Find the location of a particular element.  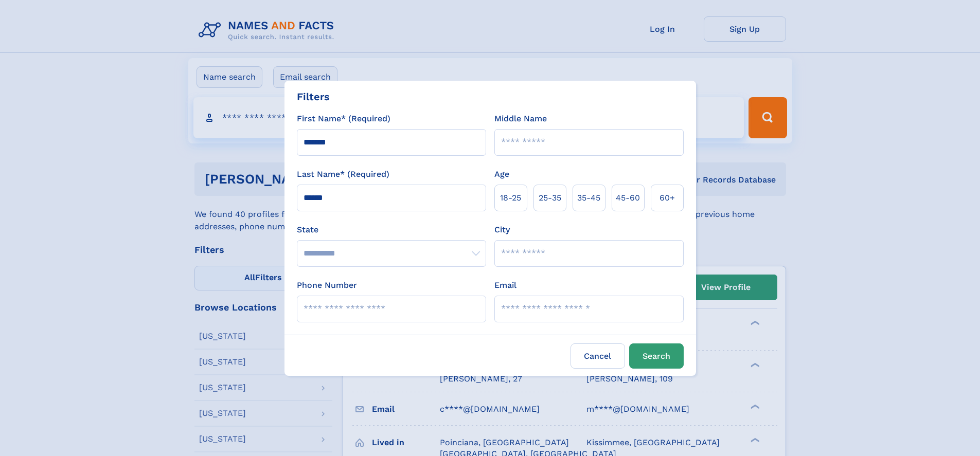

label: State is located at coordinates (392, 230).